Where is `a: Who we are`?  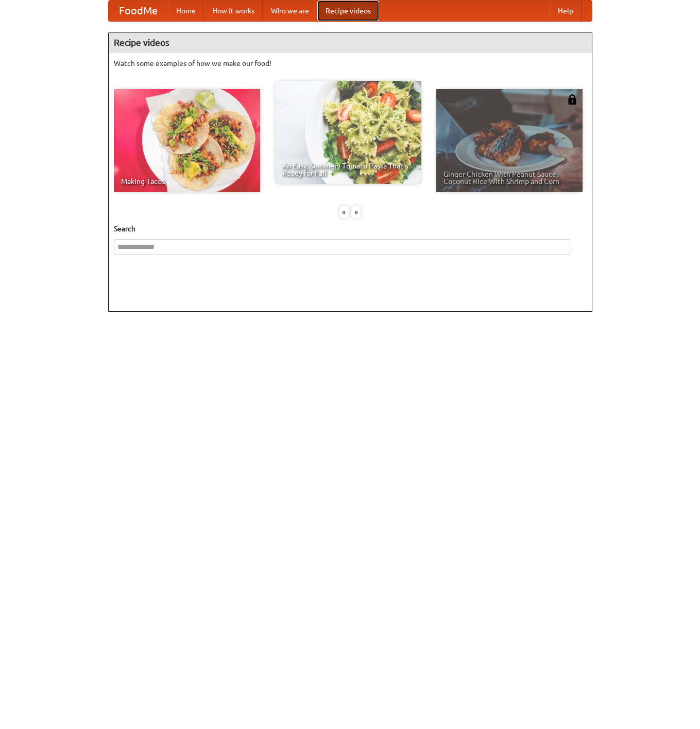 a: Who we are is located at coordinates (290, 10).